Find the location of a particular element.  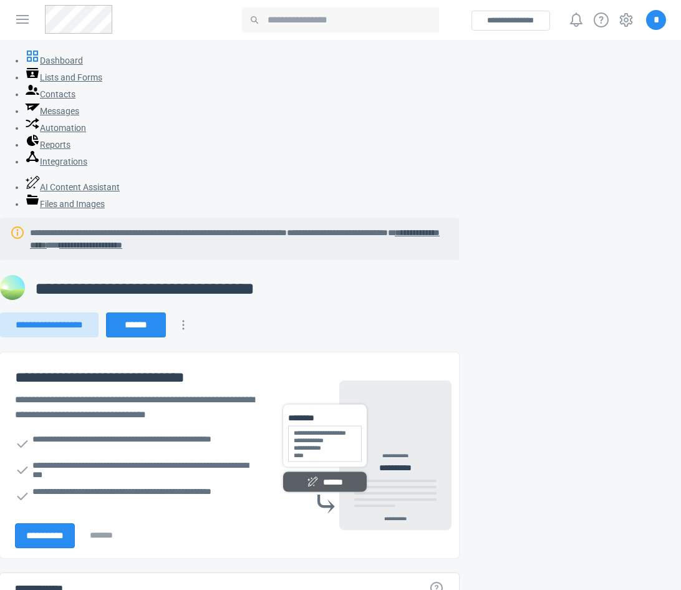

a: Automation is located at coordinates (56, 128).